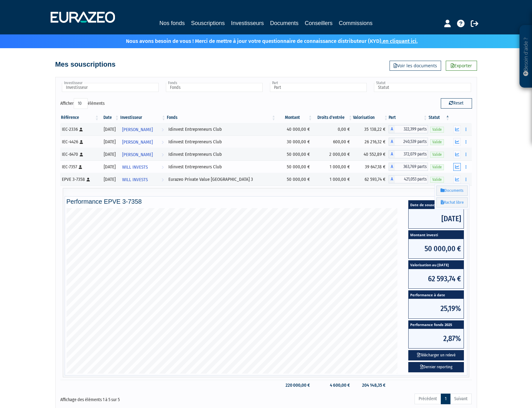  Describe the element at coordinates (446, 399) in the screenshot. I see `a: 1` at that location.